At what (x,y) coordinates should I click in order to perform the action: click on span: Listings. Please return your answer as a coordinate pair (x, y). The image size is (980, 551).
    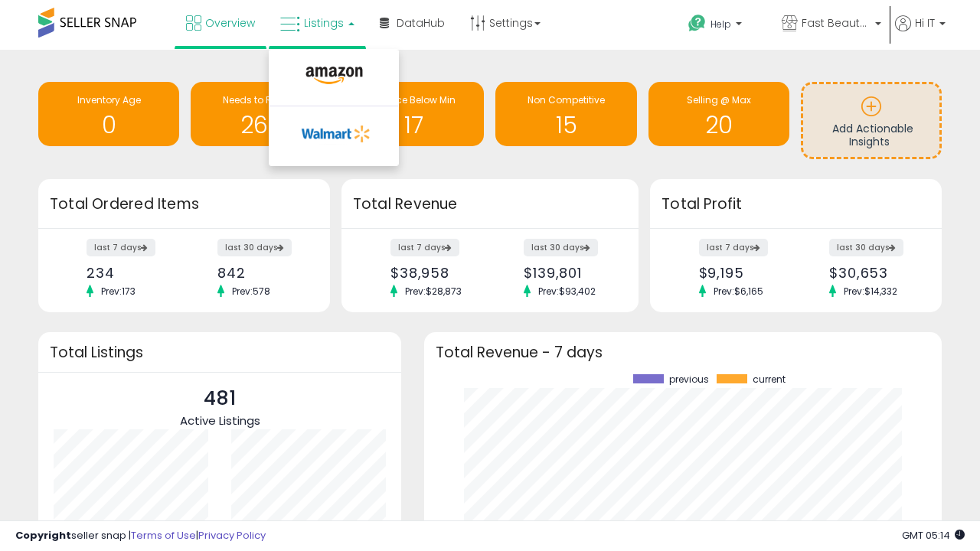
    Looking at the image, I should click on (324, 23).